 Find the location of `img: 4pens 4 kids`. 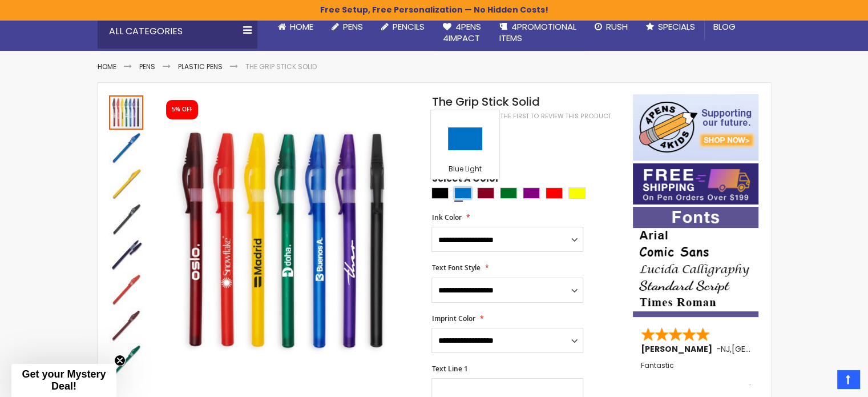

img: 4pens 4 kids is located at coordinates (696, 127).